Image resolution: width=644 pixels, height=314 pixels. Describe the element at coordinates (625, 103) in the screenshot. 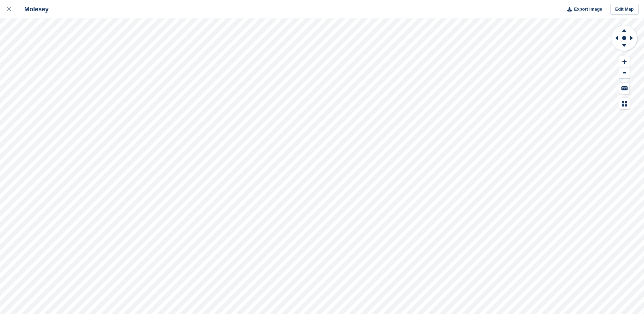

I see `button: Map Legend` at that location.